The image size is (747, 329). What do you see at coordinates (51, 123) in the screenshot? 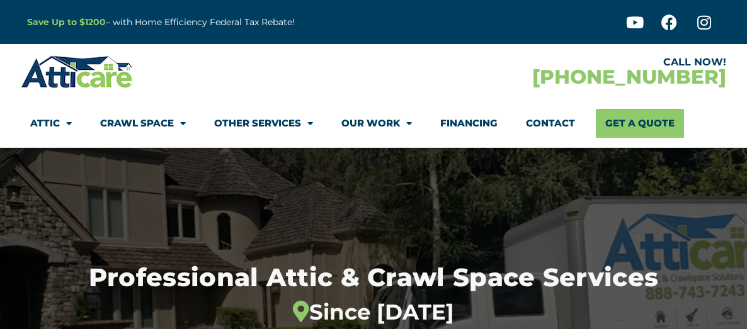
I see `a: Attic` at bounding box center [51, 123].